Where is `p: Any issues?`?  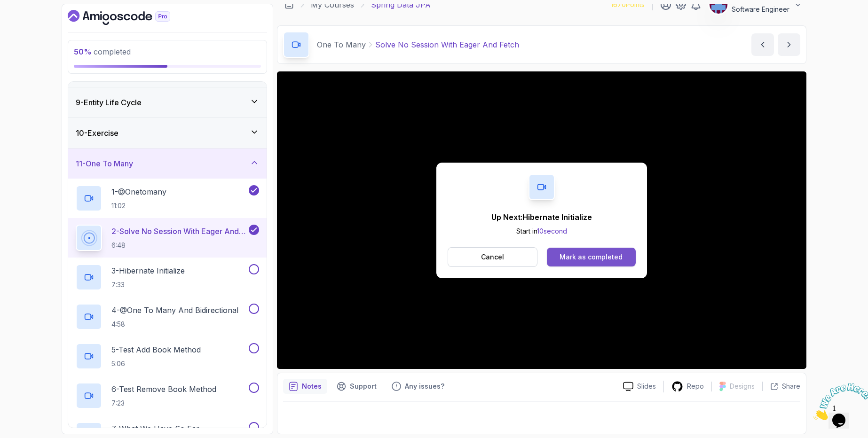 p: Any issues? is located at coordinates (425, 387).